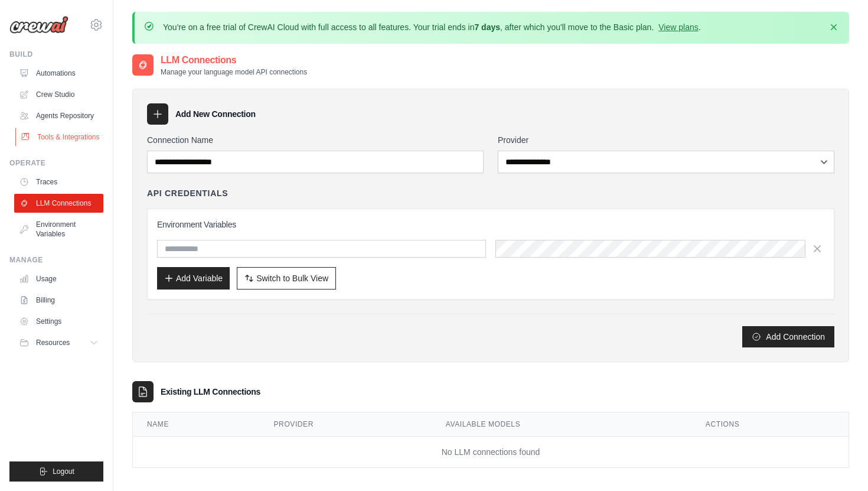 This screenshot has height=491, width=868. Describe the element at coordinates (60, 137) in the screenshot. I see `a: Tools & Integrations` at that location.